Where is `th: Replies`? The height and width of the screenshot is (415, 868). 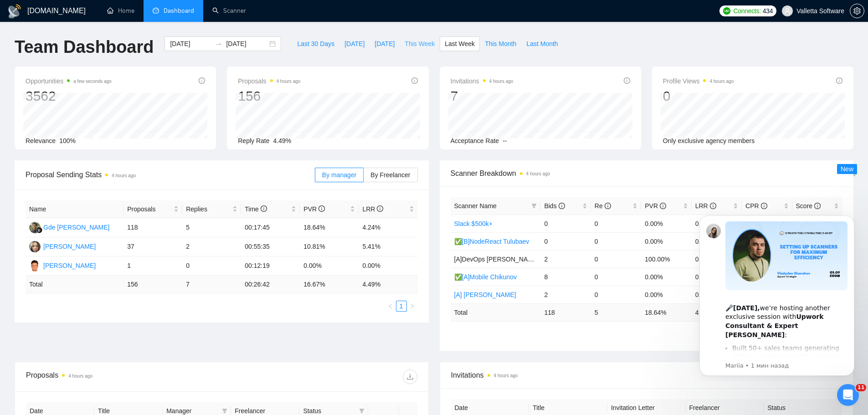 th: Replies is located at coordinates (212, 209).